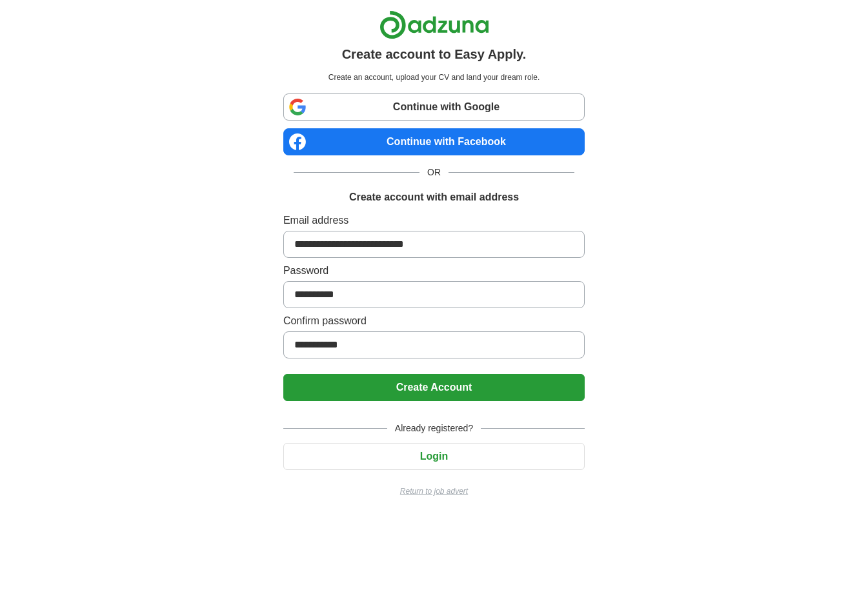 The height and width of the screenshot is (597, 868). I want to click on label: Confirm password, so click(433, 321).